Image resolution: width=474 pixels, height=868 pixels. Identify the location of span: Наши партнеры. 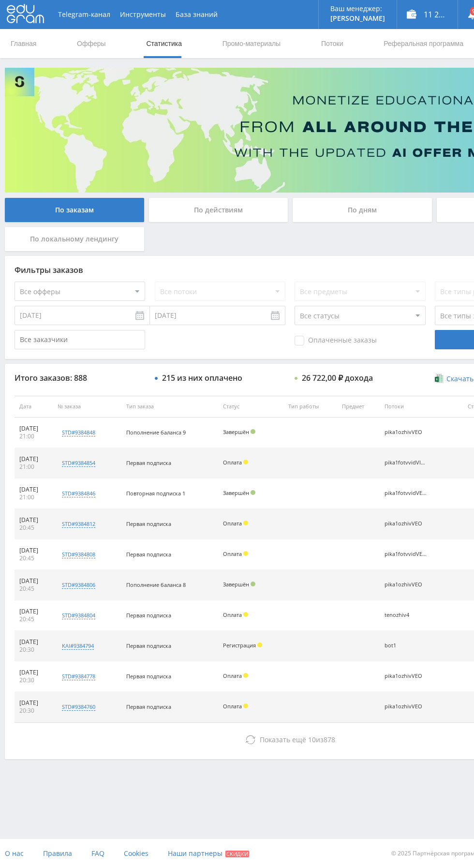
(195, 853).